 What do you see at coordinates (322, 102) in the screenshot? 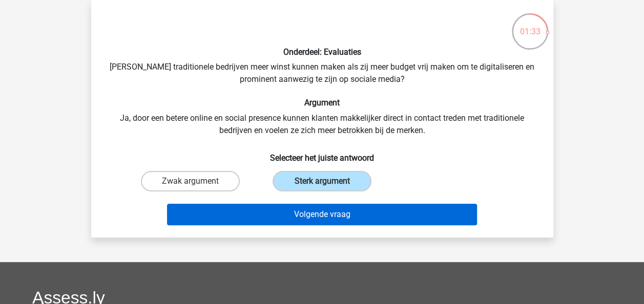
I see `h6: Argument` at bounding box center [322, 102].